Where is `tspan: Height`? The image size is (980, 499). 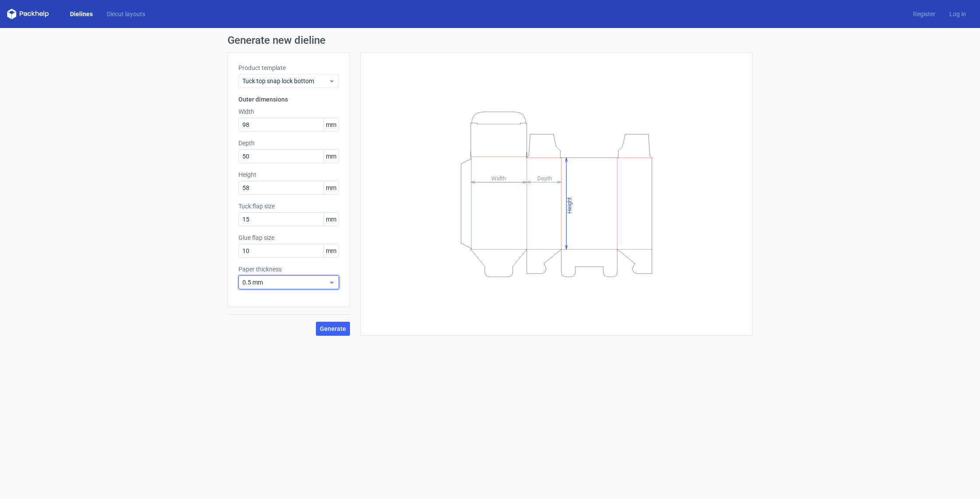
tspan: Height is located at coordinates (569, 205).